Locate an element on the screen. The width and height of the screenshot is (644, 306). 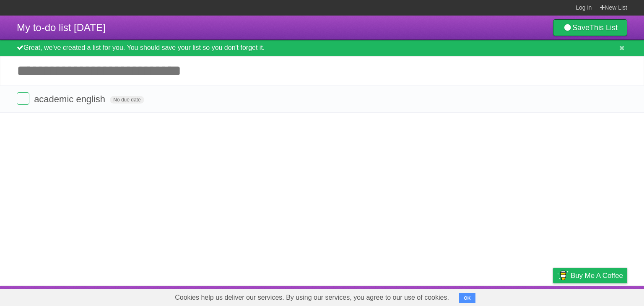
button: OK is located at coordinates (467, 298).